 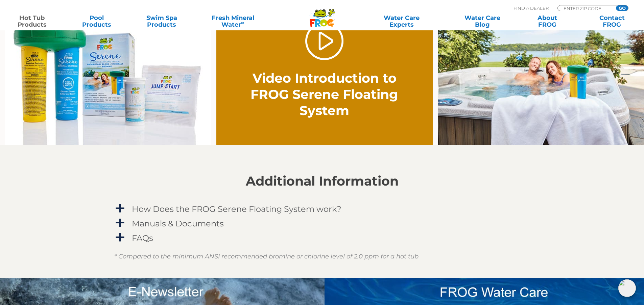 What do you see at coordinates (402, 21) in the screenshot?
I see `a: Water CareExperts` at bounding box center [402, 21].